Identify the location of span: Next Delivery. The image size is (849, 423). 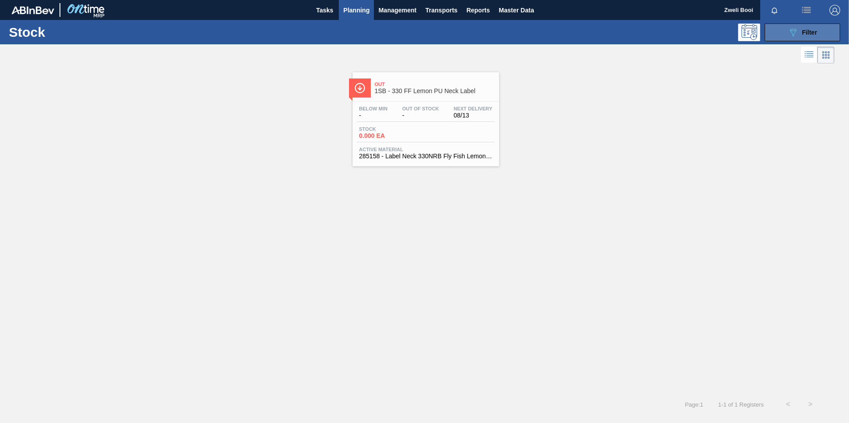
(473, 109).